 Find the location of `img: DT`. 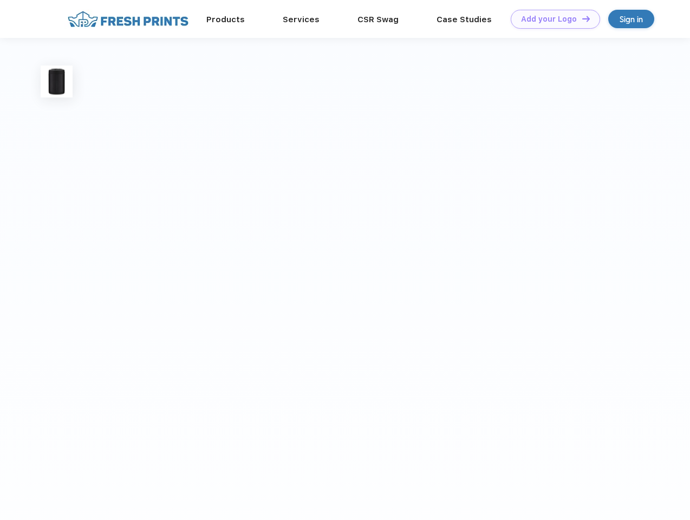

img: DT is located at coordinates (586, 18).